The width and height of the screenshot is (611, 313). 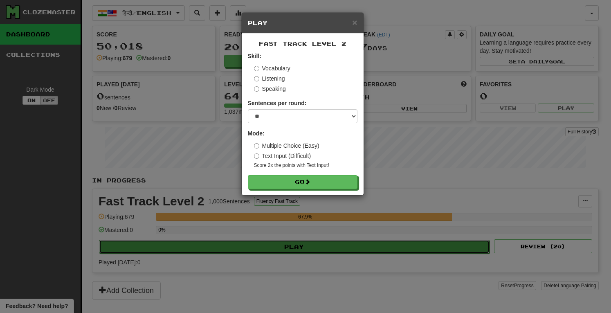 What do you see at coordinates (306, 165) in the screenshot?
I see `small: Score 2x the points with Text Input !` at bounding box center [306, 165].